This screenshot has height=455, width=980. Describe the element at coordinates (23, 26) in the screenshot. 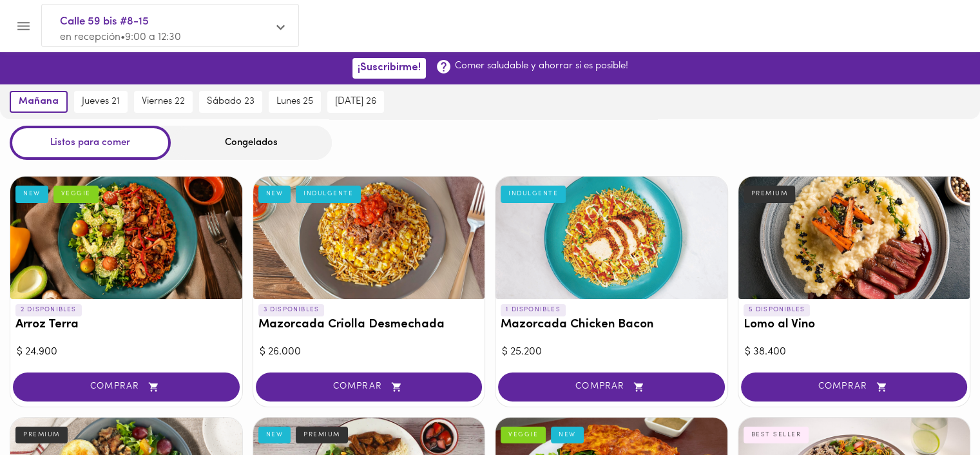

I see `button: Menu` at that location.